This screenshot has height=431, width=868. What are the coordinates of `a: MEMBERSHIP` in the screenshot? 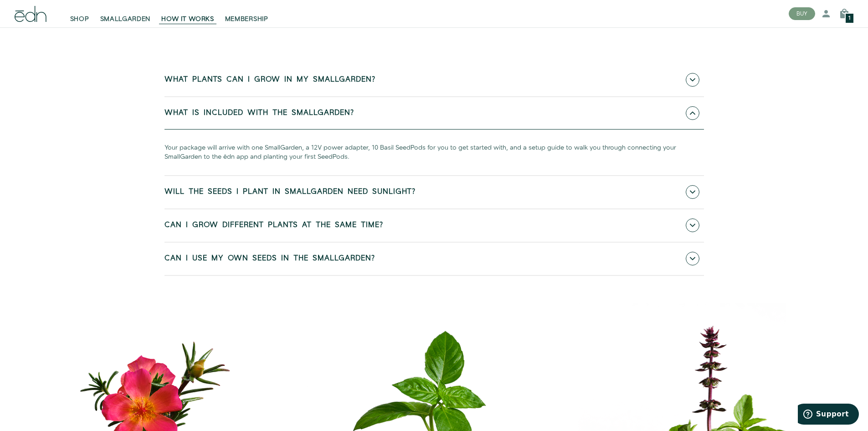 It's located at (246, 14).